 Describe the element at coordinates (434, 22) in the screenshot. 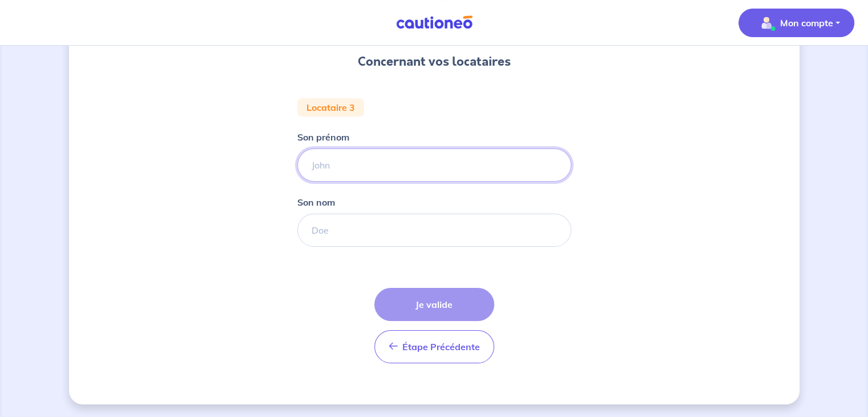

I see `img: Cautioneo` at that location.